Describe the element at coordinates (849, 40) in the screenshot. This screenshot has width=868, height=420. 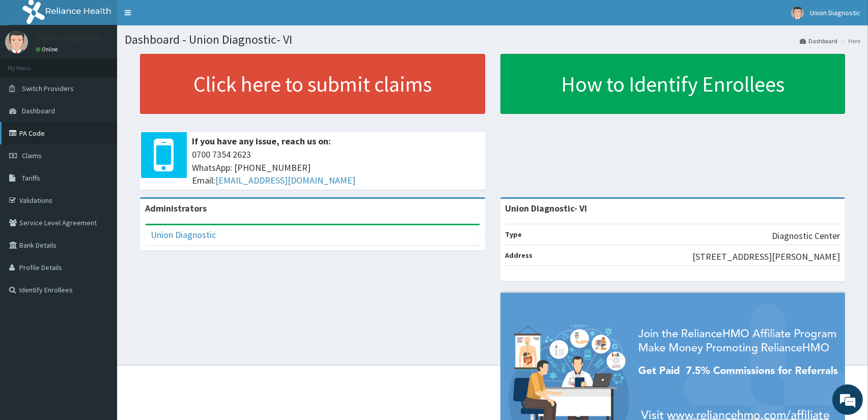
I see `li: Here` at that location.